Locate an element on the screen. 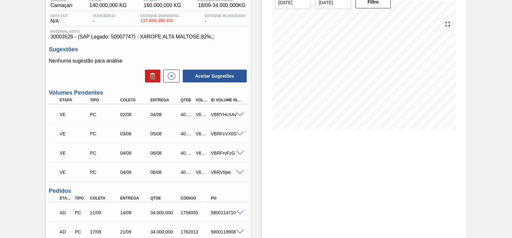  div: N/A is located at coordinates (59, 19).